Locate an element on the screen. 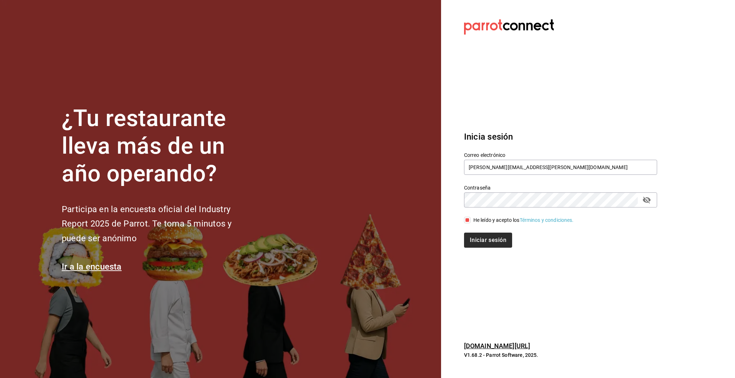 This screenshot has height=378, width=735. h2: Participa en la encuesta oficial del Industry Report 2025 de Parrot. Te toma 5 minutos y puede se... is located at coordinates (159, 224).